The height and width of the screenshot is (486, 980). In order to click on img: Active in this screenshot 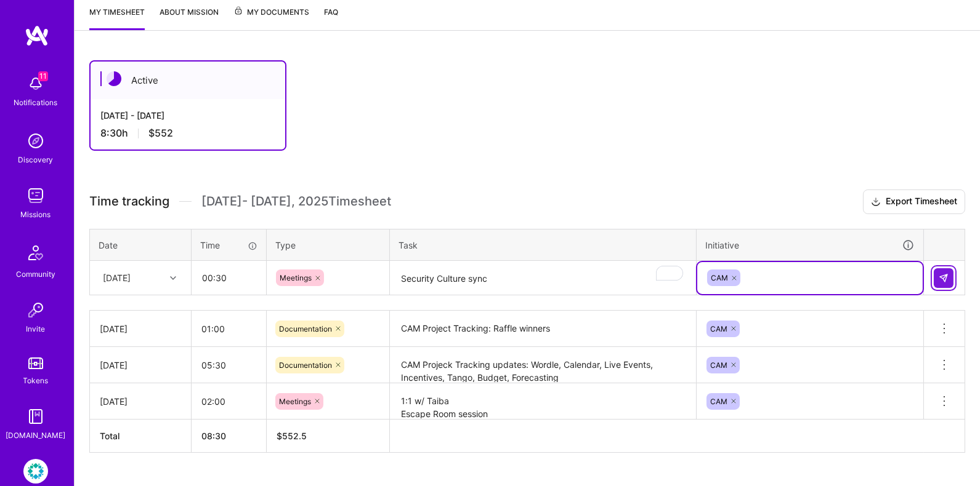, I will do `click(114, 78)`.